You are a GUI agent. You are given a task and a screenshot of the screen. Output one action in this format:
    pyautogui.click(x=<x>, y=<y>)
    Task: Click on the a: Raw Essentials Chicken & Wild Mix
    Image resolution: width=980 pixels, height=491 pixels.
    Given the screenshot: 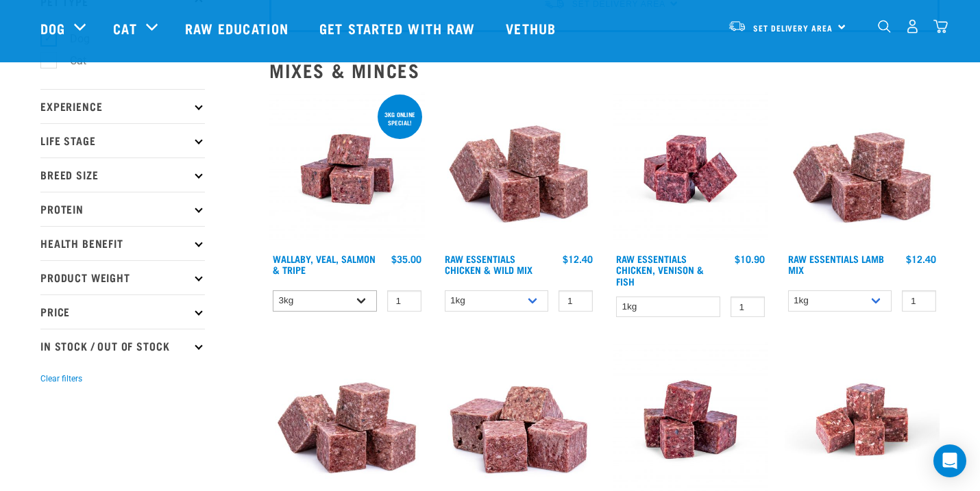 What is the action you would take?
    pyautogui.click(x=489, y=264)
    